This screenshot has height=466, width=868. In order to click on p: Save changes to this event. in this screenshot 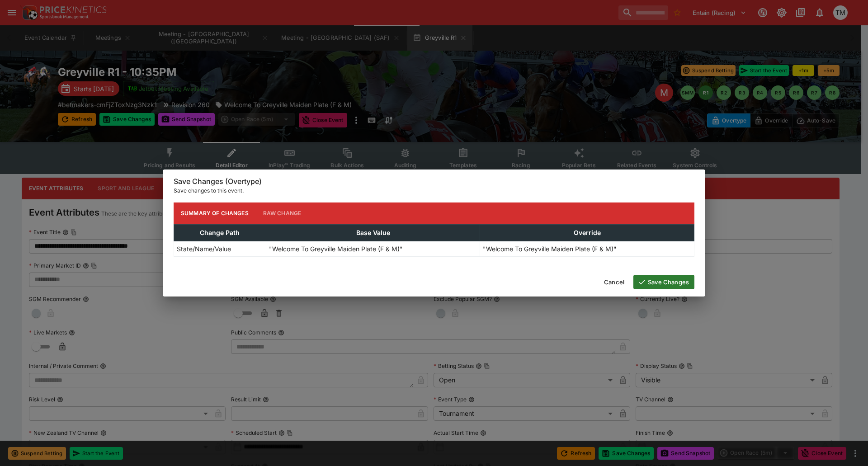, I will do `click(434, 191)`.